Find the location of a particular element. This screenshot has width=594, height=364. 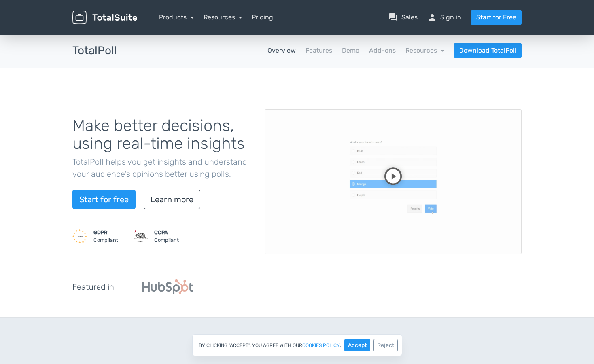

a: cookies policy is located at coordinates (321, 345).